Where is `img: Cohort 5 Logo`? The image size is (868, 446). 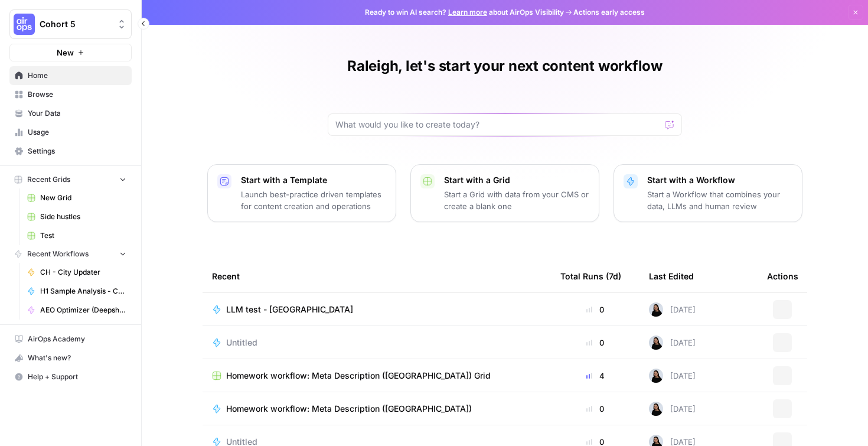
img: Cohort 5 Logo is located at coordinates (25, 25).